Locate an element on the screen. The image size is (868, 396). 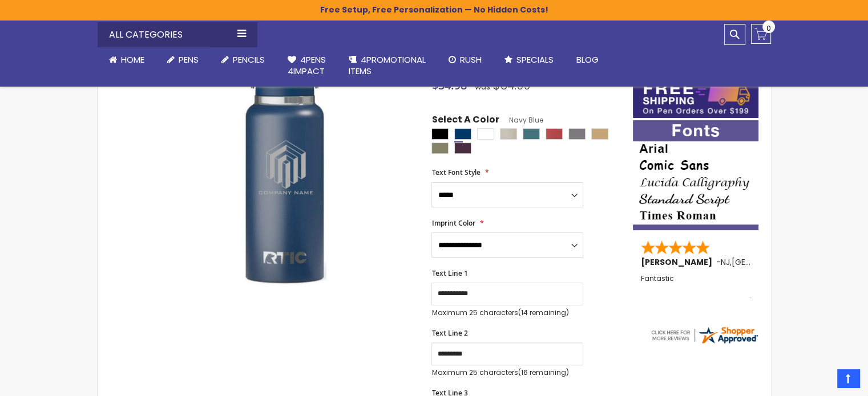
div: Flag Red is located at coordinates (554, 134).